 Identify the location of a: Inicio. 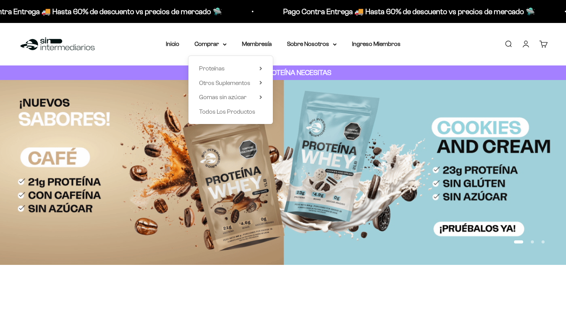
(172, 44).